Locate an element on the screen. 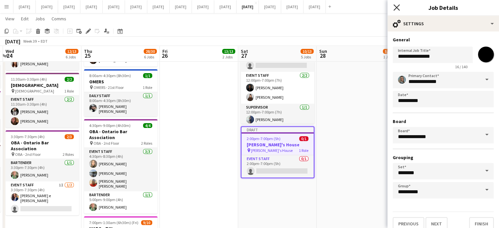 The height and width of the screenshot is (228, 499). span: 11:30am-3:30pm (4h) is located at coordinates (29, 79).